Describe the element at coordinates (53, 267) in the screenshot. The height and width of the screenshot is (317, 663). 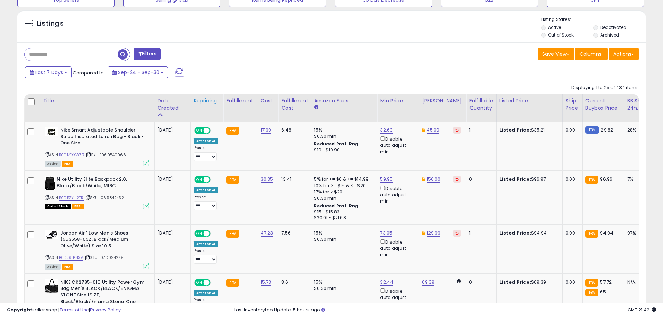
I see `span: All listings currently available for purchase on Amazon` at that location.